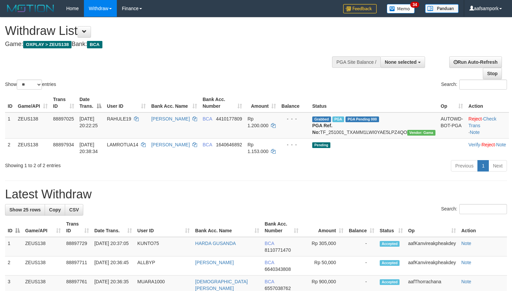 The height and width of the screenshot is (291, 512). I want to click on th: Amount: activate to sort column ascending, so click(324, 227).